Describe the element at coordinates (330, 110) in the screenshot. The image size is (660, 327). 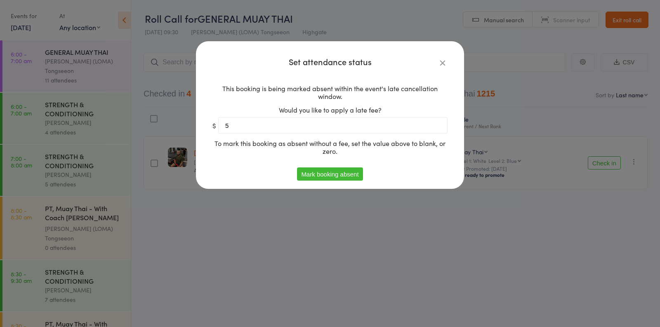
I see `div: Would you like to apply a late fee?` at that location.